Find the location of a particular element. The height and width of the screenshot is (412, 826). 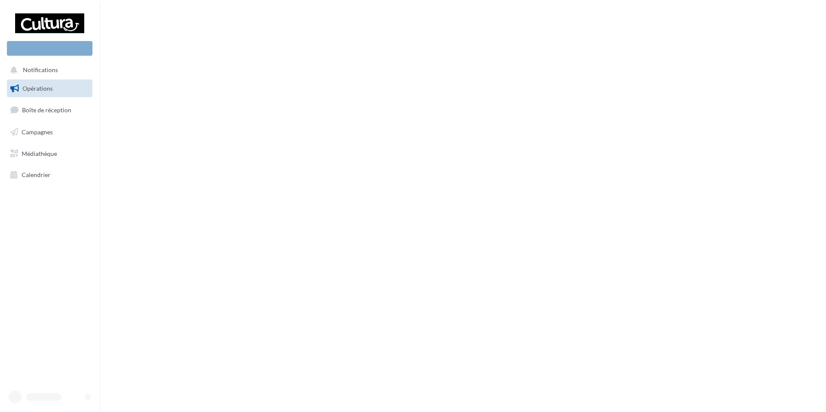

span: Notifications is located at coordinates (40, 70).